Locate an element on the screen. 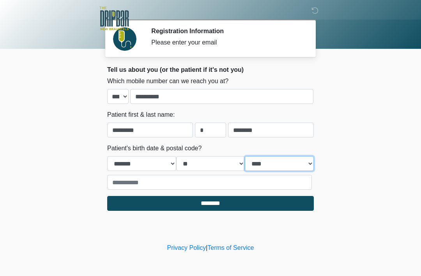  div: Please enter your email is located at coordinates (227, 43).